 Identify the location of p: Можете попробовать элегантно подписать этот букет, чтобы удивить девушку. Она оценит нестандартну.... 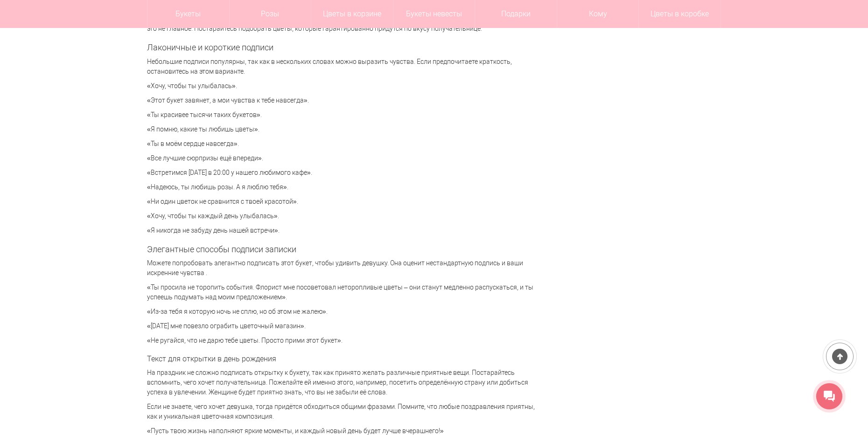
(345, 268).